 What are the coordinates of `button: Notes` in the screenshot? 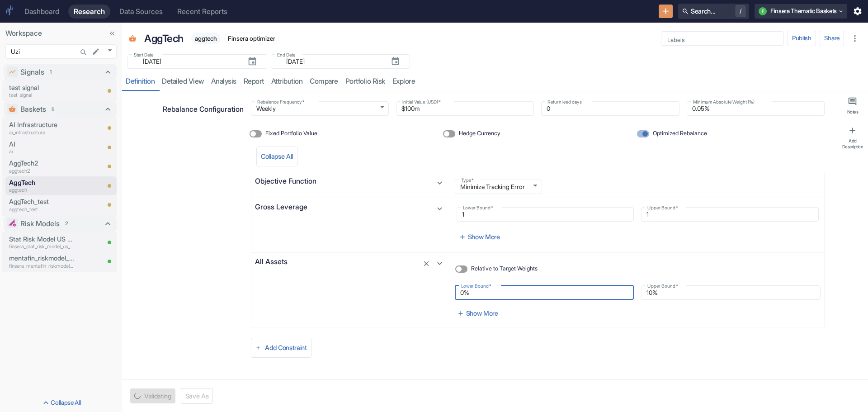 It's located at (852, 106).